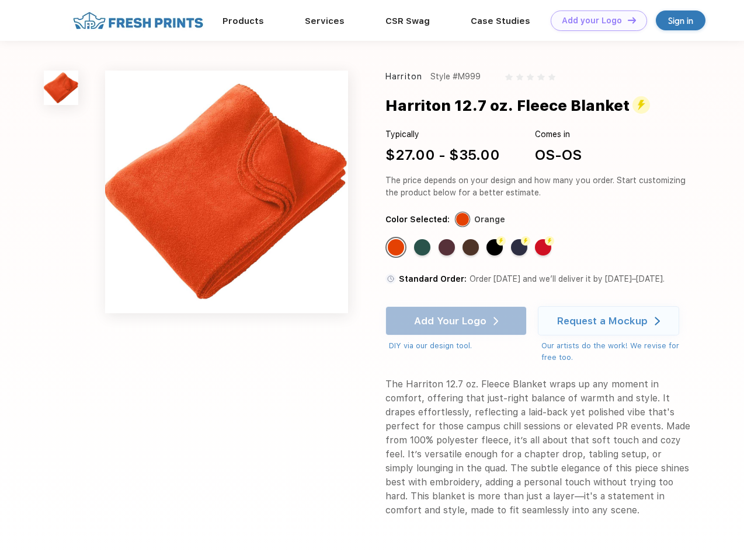  What do you see at coordinates (422, 248) in the screenshot?
I see `div: Hunter` at bounding box center [422, 248].